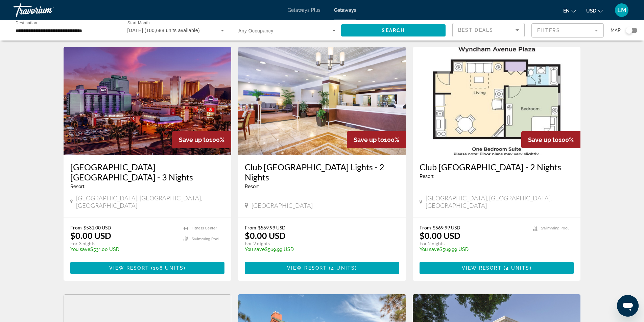  Describe the element at coordinates (322, 101) in the screenshot. I see `img: 8562O01X.jpg` at that location.